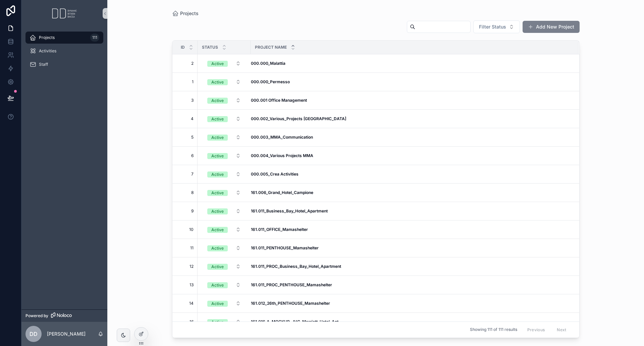  I want to click on span: 11, so click(187, 248).